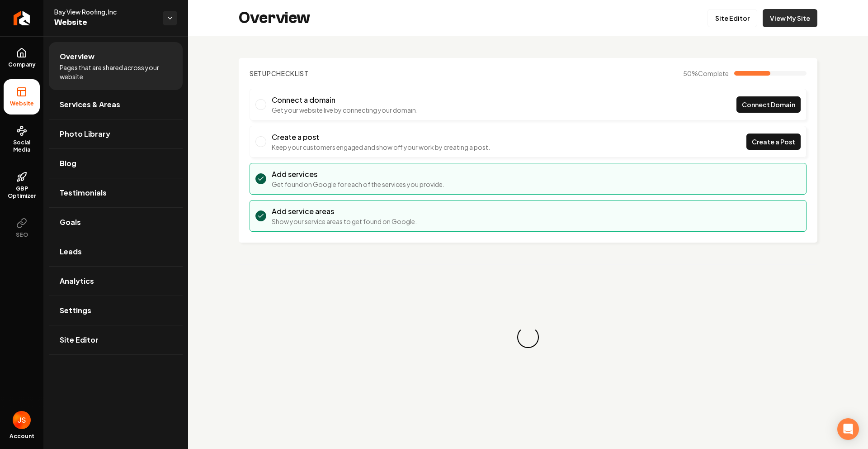 This screenshot has height=449, width=868. What do you see at coordinates (77, 56) in the screenshot?
I see `span: Overview` at bounding box center [77, 56].